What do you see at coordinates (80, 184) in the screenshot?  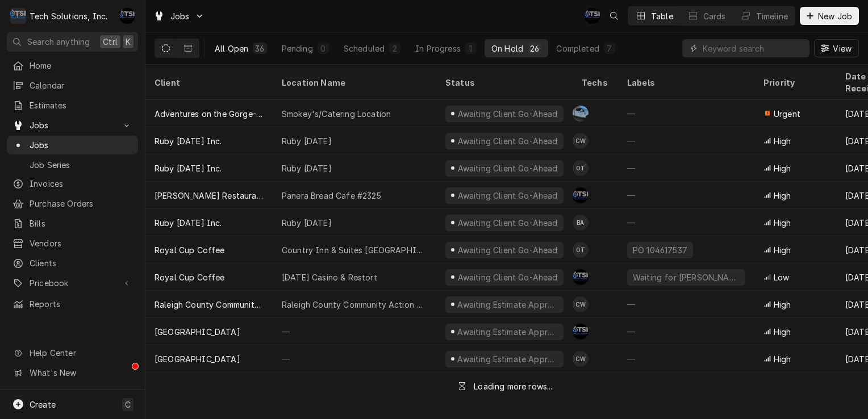 I see `span: Invoices` at bounding box center [80, 184].